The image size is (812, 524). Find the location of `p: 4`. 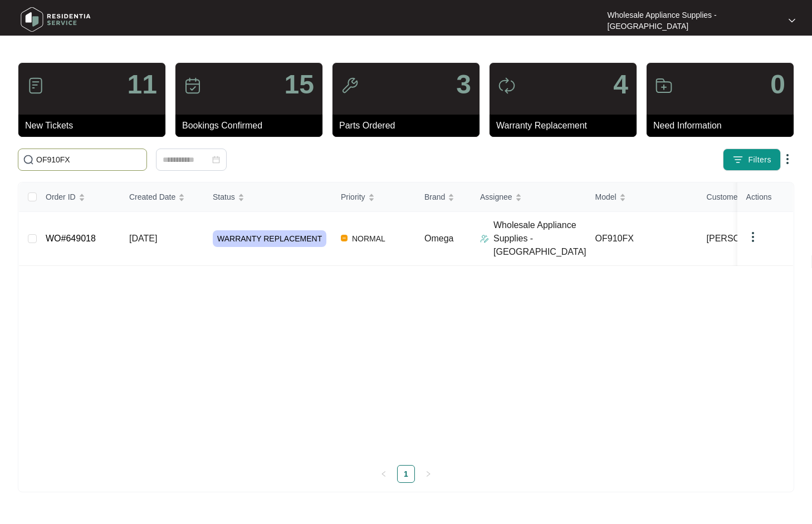

p: 4 is located at coordinates (620, 85).